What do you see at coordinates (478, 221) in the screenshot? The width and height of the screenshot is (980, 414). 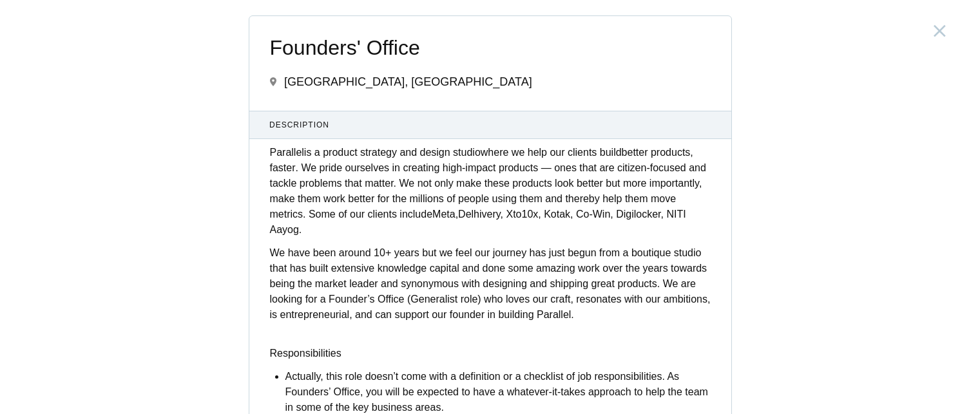 I see `strong: Delhivery, Xto10x, Kotak, Co-Win, Digilocker, NITI Aayog.` at bounding box center [478, 221].